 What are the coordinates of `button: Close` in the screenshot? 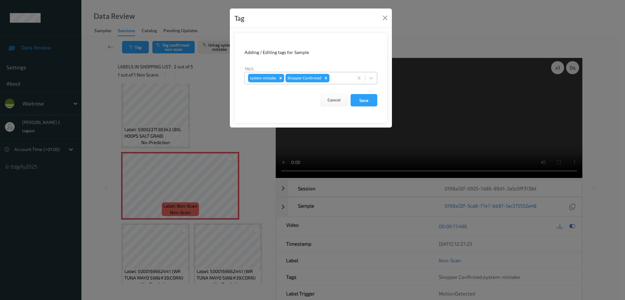 It's located at (385, 18).